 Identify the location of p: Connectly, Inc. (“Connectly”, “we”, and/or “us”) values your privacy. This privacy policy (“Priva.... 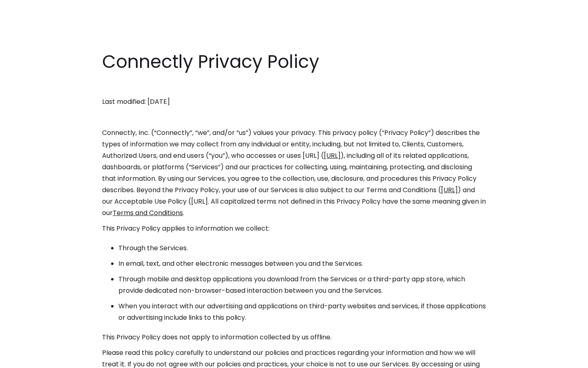
(294, 173).